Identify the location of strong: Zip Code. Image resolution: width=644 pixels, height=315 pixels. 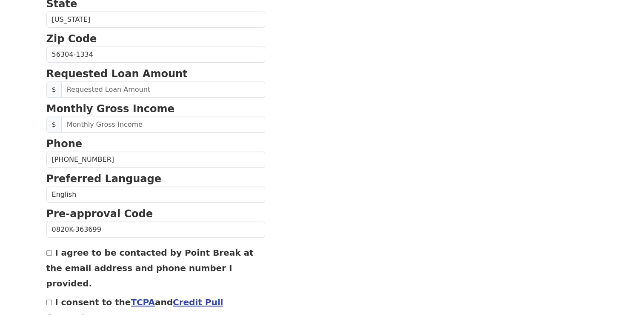
(71, 39).